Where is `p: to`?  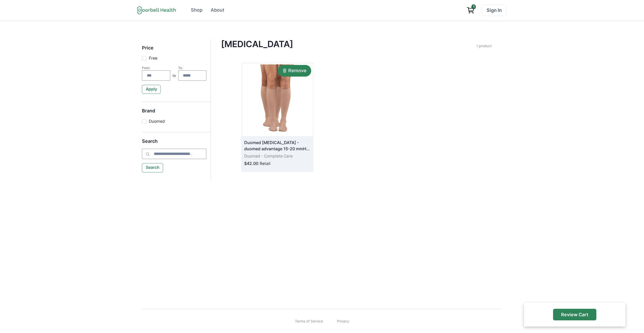
p: to is located at coordinates (174, 76).